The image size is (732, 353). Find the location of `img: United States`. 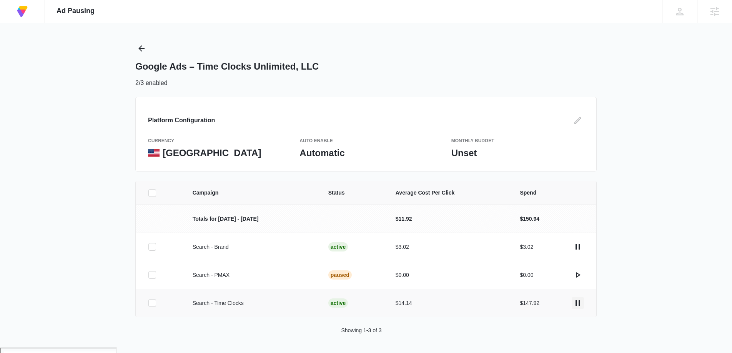

img: United States is located at coordinates (154, 153).